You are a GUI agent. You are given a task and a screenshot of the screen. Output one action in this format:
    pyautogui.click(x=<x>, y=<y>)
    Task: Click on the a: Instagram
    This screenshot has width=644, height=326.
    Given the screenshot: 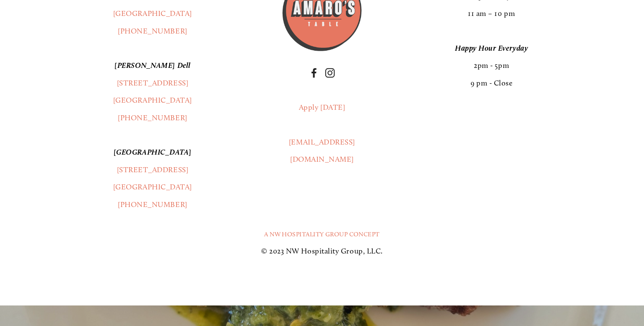 What is the action you would take?
    pyautogui.click(x=330, y=73)
    